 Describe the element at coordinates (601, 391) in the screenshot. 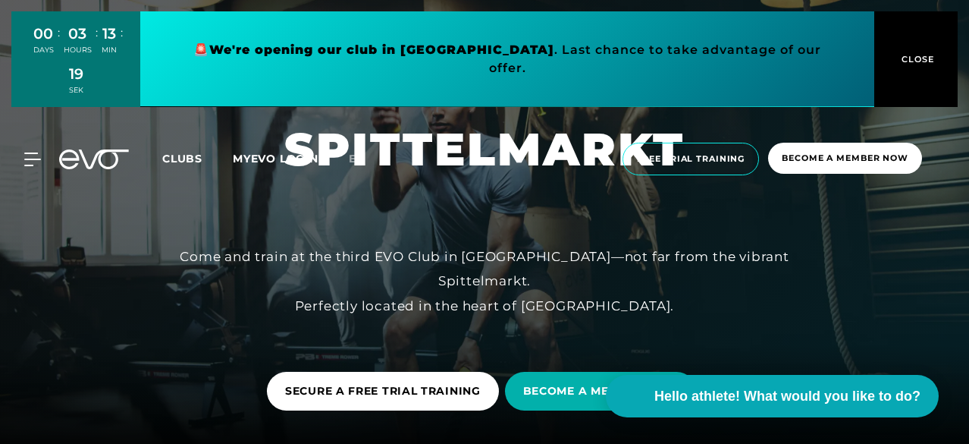

I see `font: BECOME A MEMBER NOW` at that location.